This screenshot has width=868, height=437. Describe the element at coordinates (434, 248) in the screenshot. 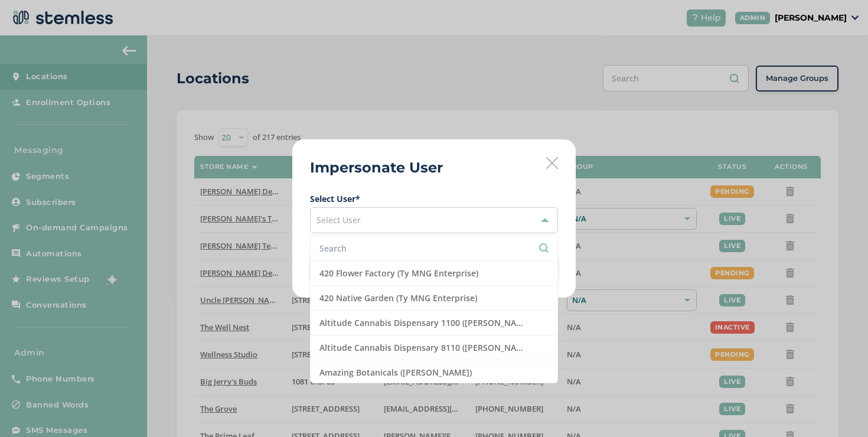

I see `input: Search` at that location.